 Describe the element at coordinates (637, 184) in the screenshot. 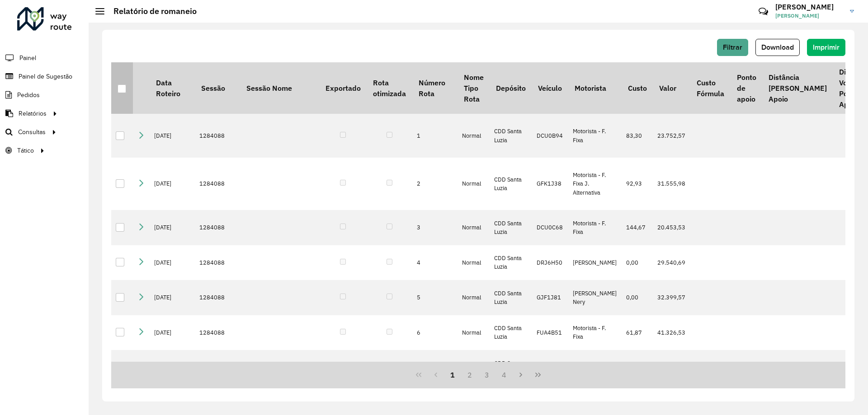

I see `td: 92,93` at that location.